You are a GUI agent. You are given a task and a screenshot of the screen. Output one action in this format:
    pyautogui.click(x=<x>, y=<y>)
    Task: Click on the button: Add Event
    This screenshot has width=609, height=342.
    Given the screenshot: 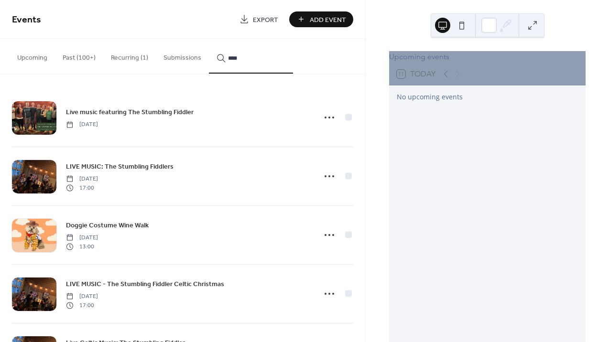 What is the action you would take?
    pyautogui.click(x=321, y=19)
    